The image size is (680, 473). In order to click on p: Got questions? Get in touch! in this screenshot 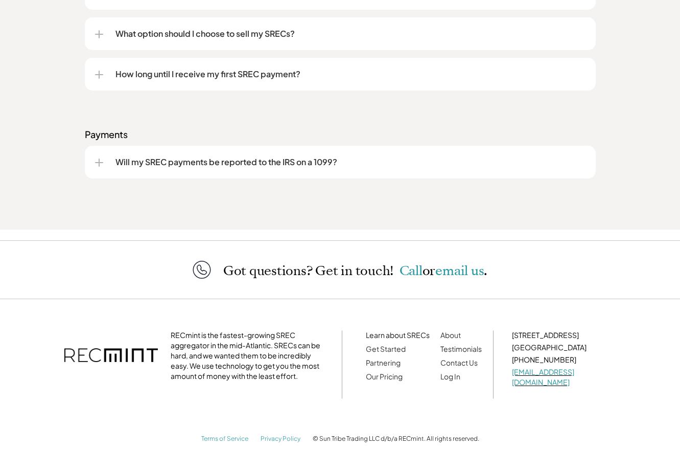, I will do `click(355, 270)`.